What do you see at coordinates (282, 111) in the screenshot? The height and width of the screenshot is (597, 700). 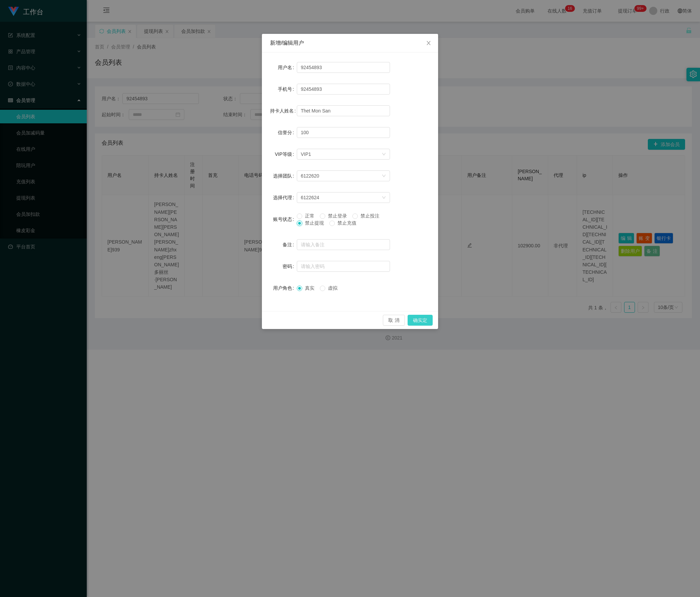 I see `font: 持卡人姓名` at bounding box center [282, 111].